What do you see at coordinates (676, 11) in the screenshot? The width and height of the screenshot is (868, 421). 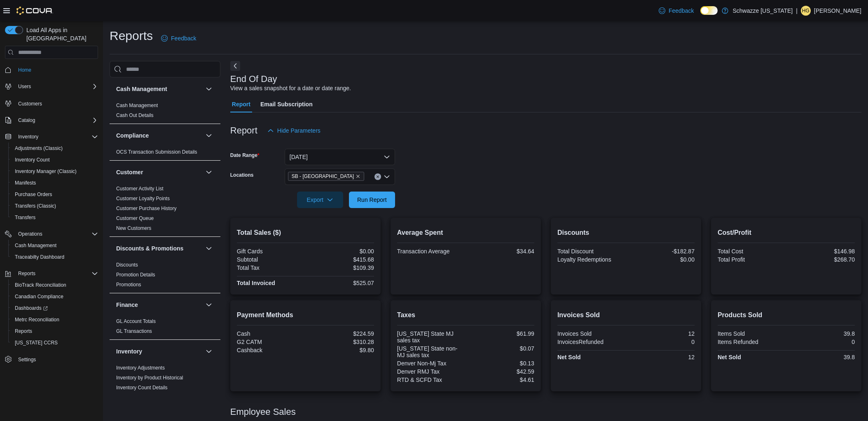 I see `a: Feedback` at bounding box center [676, 11].